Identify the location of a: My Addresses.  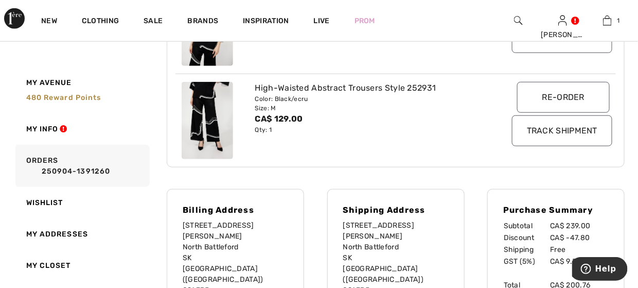
(81, 234).